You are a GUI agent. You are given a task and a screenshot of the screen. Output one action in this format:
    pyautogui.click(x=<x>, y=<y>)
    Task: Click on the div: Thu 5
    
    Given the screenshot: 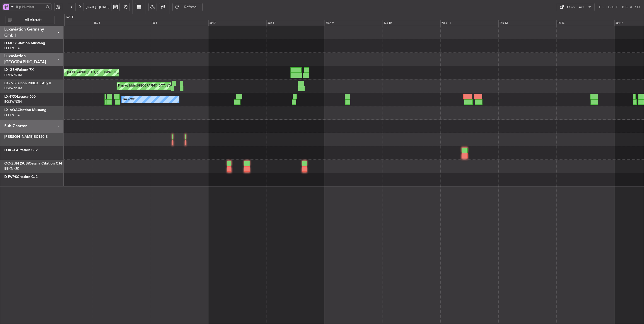 What is the action you would take?
    pyautogui.click(x=122, y=23)
    